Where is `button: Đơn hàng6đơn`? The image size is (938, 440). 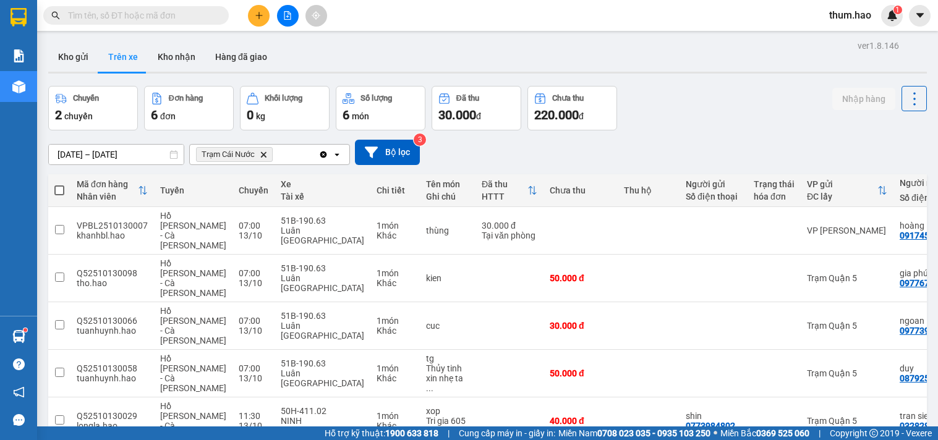 button: Đơn hàng6đơn is located at coordinates (189, 108).